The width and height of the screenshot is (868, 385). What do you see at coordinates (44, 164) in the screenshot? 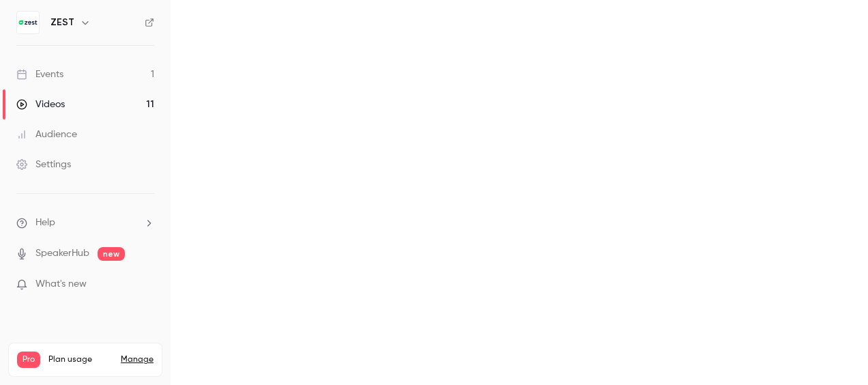
I see `div: Settings` at bounding box center [44, 164].